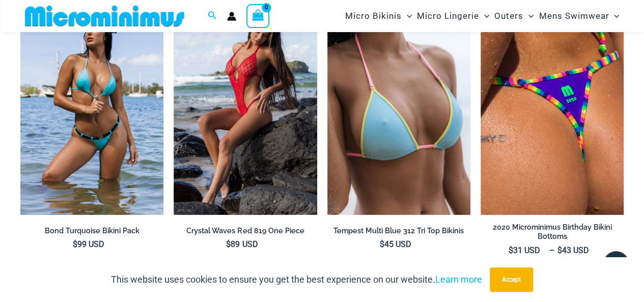  I want to click on bdi: 89 USD, so click(242, 244).